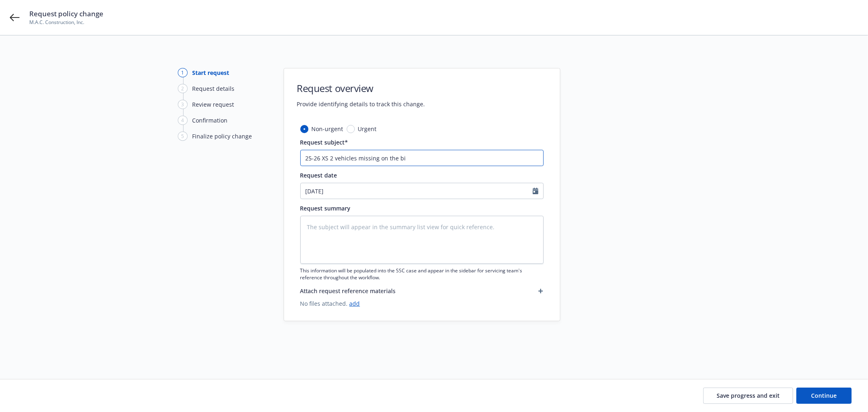 This screenshot has width=868, height=412. Describe the element at coordinates (318, 175) in the screenshot. I see `span: Request date` at that location.